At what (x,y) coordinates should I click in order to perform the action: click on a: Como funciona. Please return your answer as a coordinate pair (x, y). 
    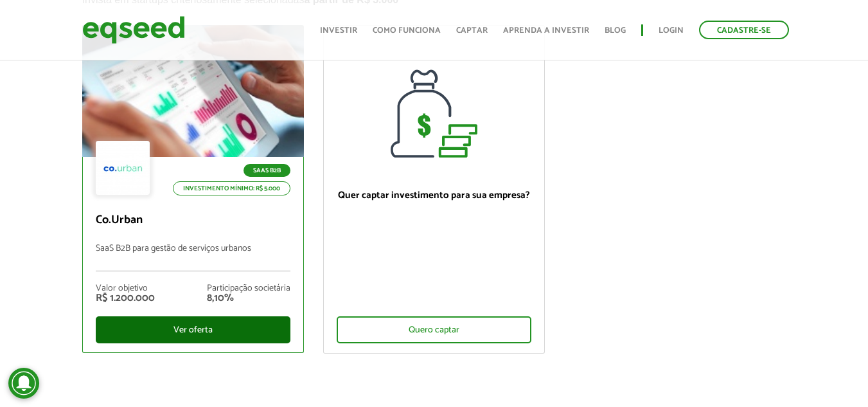
    Looking at the image, I should click on (407, 30).